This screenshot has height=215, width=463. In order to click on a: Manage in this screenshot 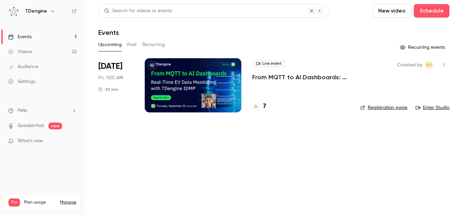, I will do `click(68, 203)`.